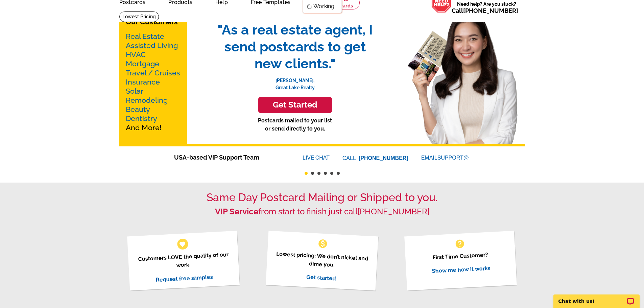 This screenshot has width=644, height=308. I want to click on a: Show me how it works, so click(461, 270).